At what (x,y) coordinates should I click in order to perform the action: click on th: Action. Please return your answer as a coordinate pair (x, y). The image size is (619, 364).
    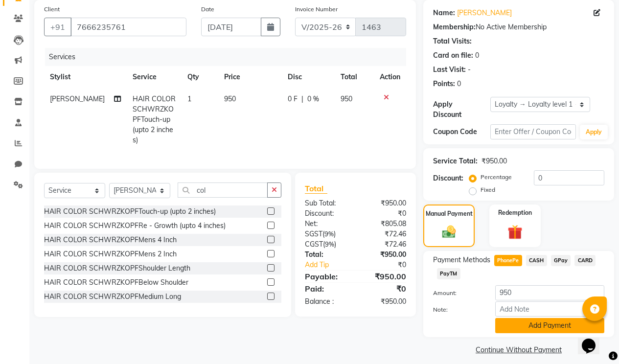
    Looking at the image, I should click on (390, 77).